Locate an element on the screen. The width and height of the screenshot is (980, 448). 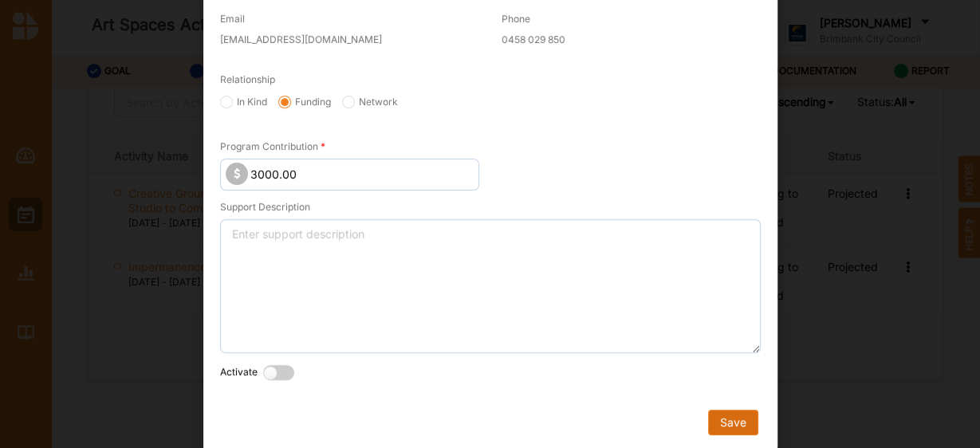
label: In Kind is located at coordinates (243, 102).